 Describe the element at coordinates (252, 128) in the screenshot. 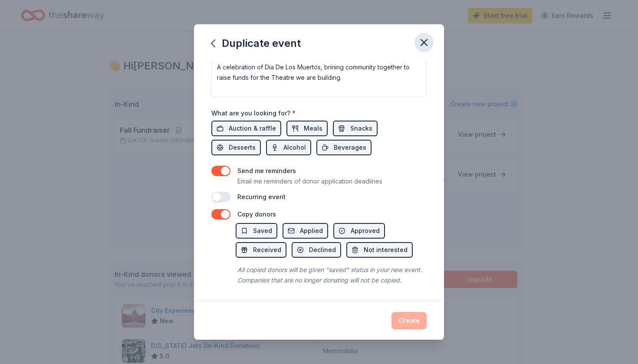

I see `span: Auction & raffle` at that location.